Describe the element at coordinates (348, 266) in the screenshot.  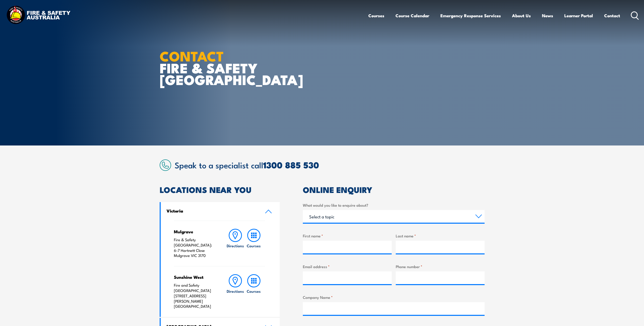
I see `label: Email address` at that location.